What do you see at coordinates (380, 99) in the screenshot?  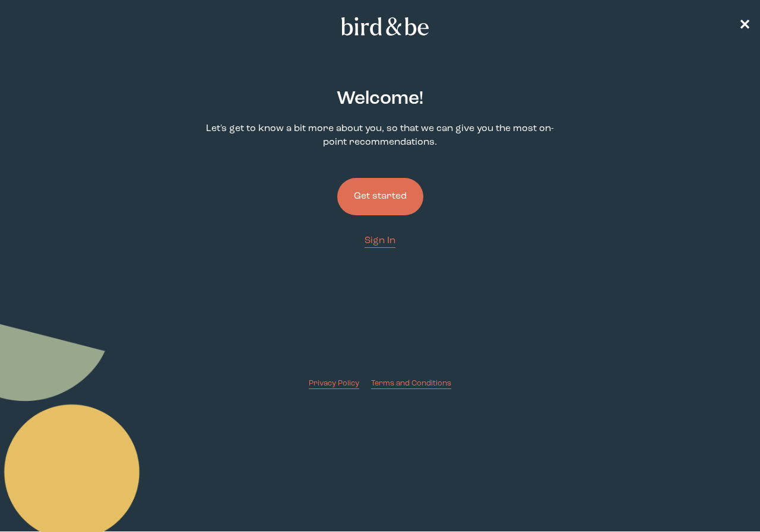 I see `h2: Welcome !` at bounding box center [380, 99].